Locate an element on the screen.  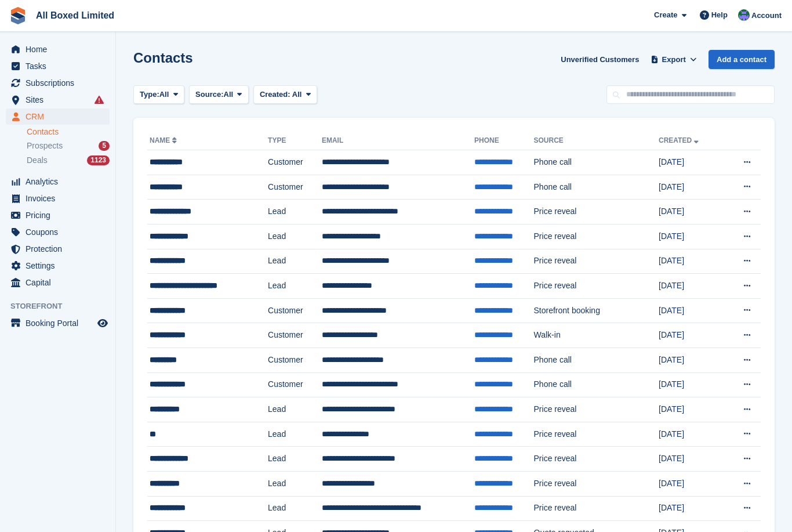
span: Protection is located at coordinates (60, 249).